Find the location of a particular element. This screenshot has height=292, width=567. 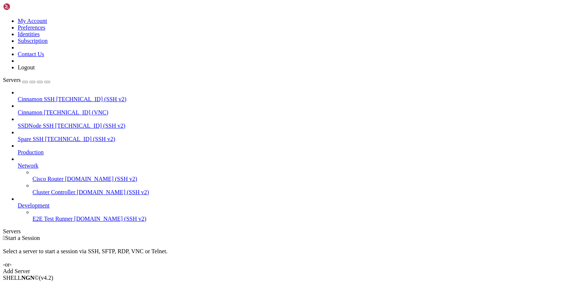

a: Identities is located at coordinates (29, 34).